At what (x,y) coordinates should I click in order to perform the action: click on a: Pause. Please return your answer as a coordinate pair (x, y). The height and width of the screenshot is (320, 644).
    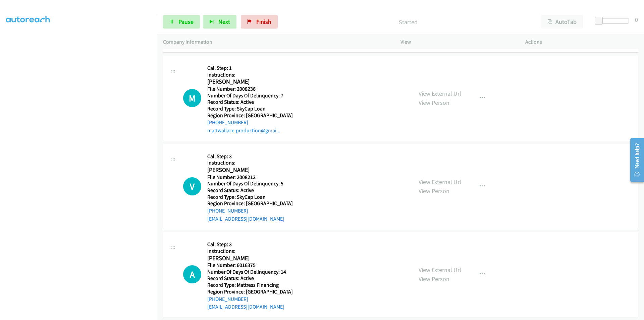
    Looking at the image, I should click on (181, 22).